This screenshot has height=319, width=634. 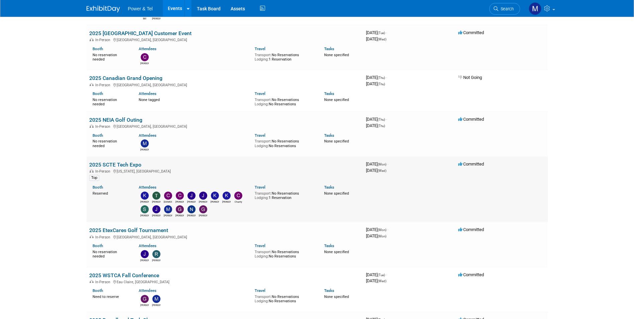 I want to click on a: 2025 EtexCares Golf Tournament, so click(x=129, y=230).